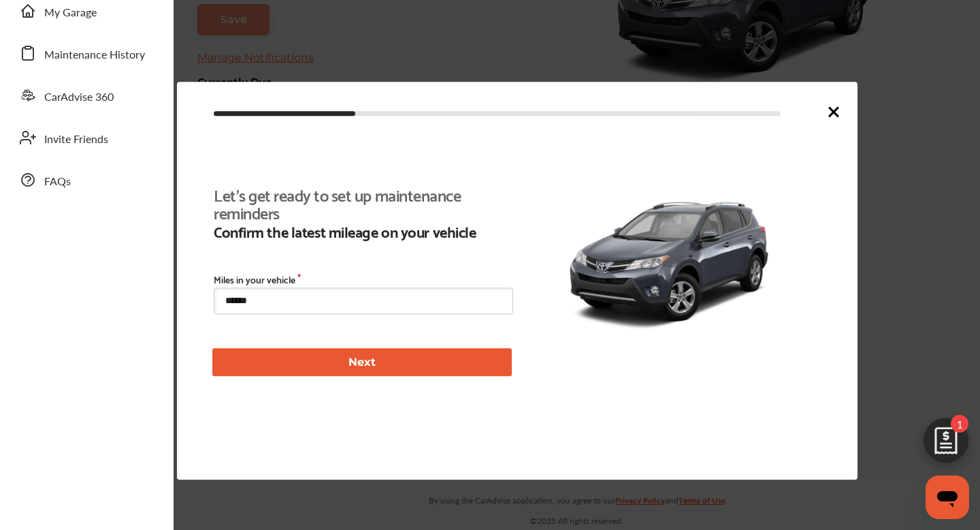 The image size is (980, 530). Describe the element at coordinates (85, 180) in the screenshot. I see `a: FAQs` at that location.